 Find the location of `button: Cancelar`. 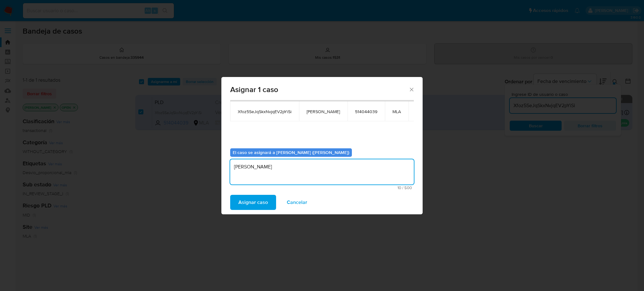

button: Cancelar is located at coordinates (297, 203).